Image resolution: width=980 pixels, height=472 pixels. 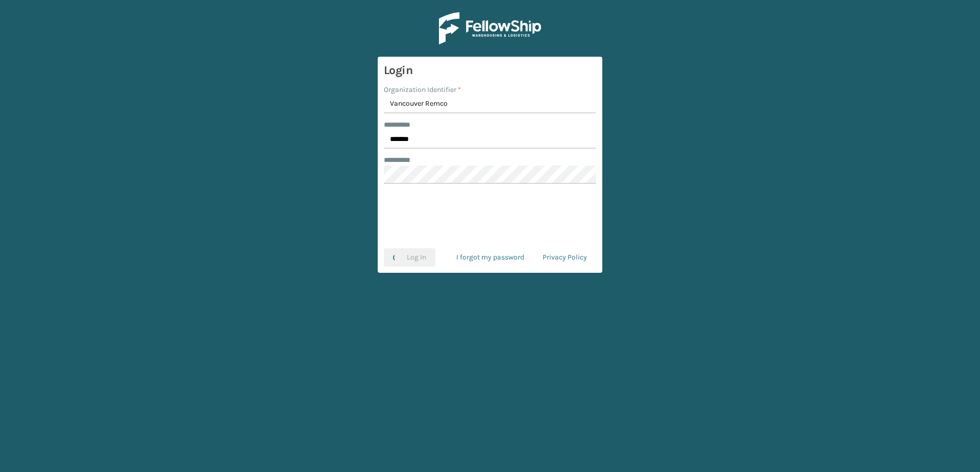 What do you see at coordinates (490, 28) in the screenshot?
I see `img: Logo` at bounding box center [490, 28].